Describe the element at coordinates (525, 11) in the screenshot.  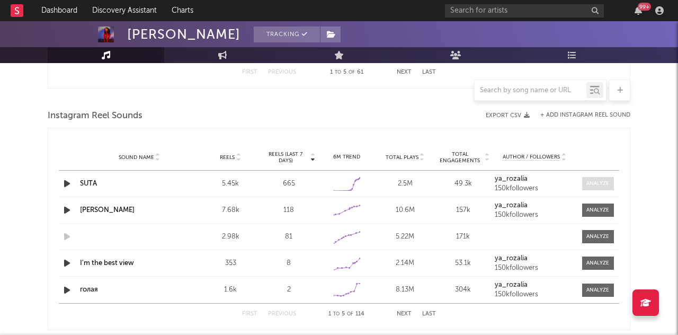
I see `input: Search for artists` at that location.